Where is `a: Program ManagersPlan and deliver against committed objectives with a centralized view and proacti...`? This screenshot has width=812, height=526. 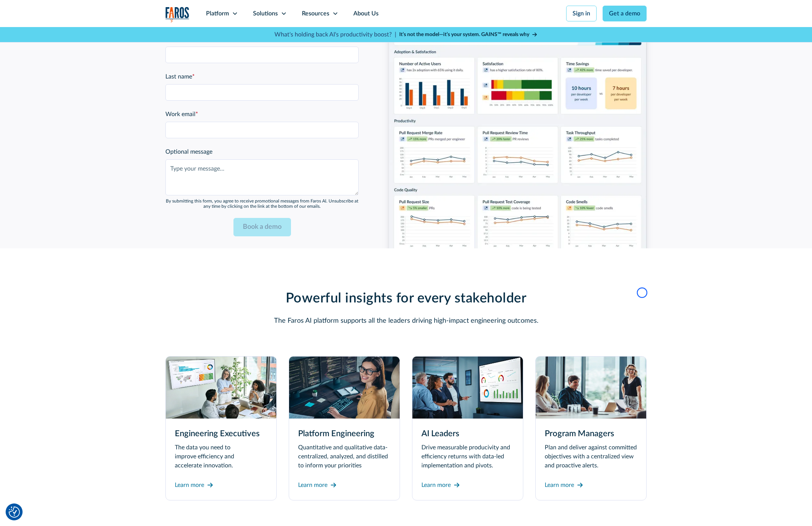
a: Program ManagersPlan and deliver against committed objectives with a centralized view and proacti... is located at coordinates (591, 429).